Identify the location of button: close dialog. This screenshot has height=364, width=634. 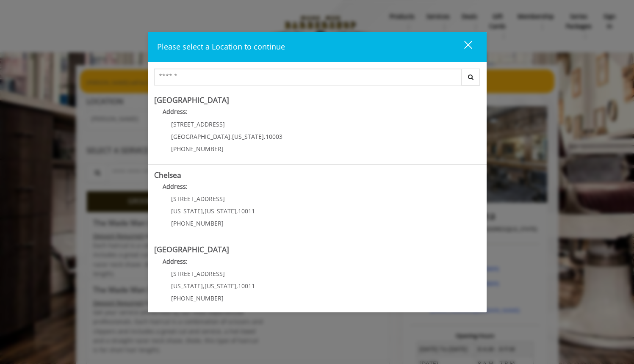
(463, 46).